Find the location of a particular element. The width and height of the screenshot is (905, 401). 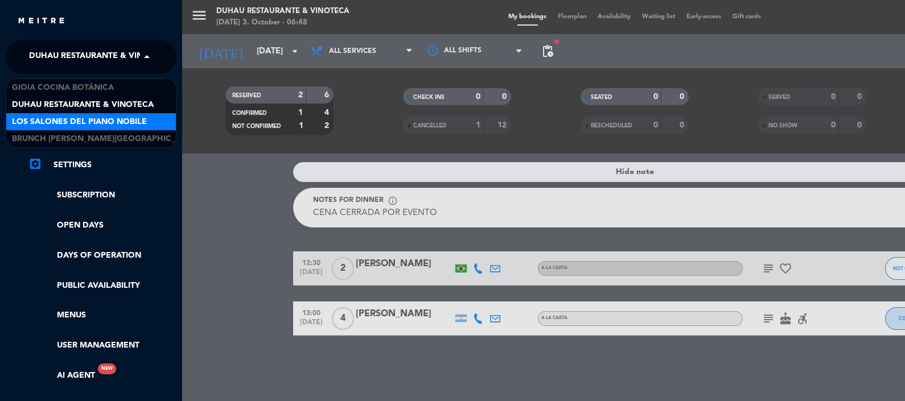

a: Open Days is located at coordinates (102, 225).